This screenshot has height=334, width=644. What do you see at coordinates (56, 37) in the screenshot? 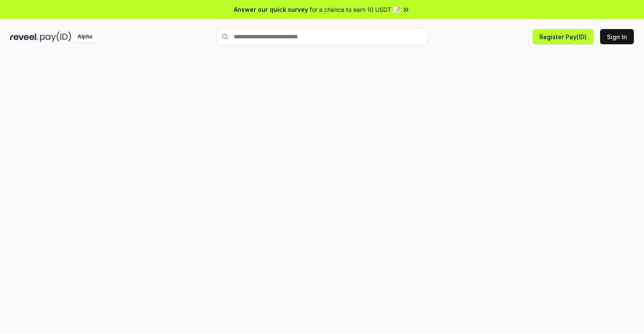
I see `img: pay_id` at bounding box center [56, 37].